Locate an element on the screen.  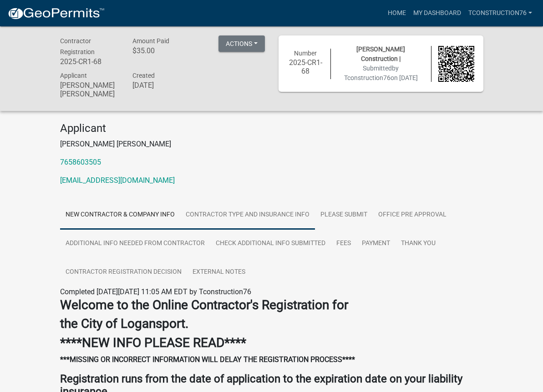
span: Number is located at coordinates (306, 53).